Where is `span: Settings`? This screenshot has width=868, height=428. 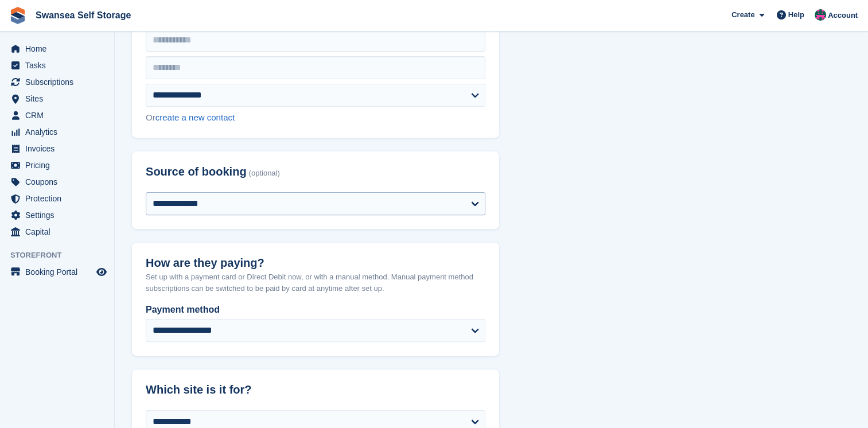 span: Settings is located at coordinates (59, 215).